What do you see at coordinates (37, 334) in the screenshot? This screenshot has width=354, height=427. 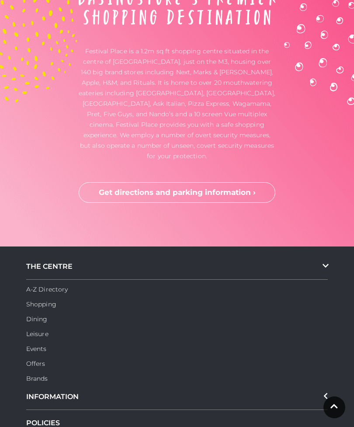 I see `a: Leisure` at bounding box center [37, 334].